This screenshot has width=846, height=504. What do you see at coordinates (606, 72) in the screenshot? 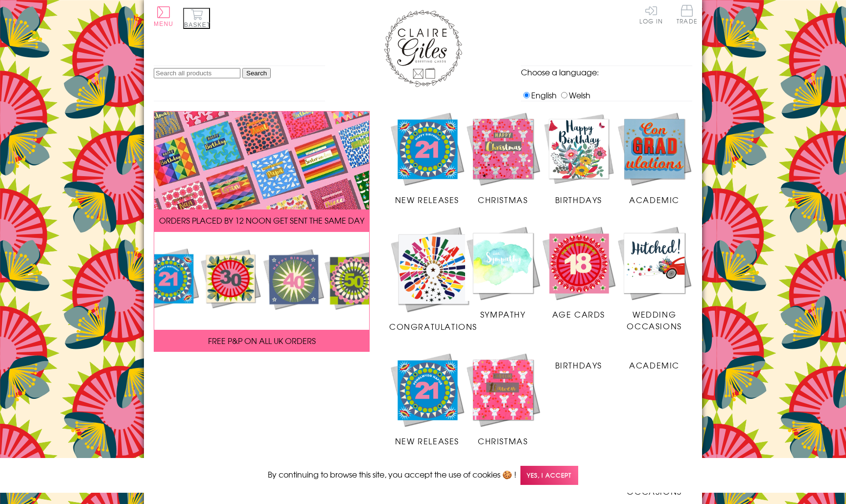
I see `p: Choose a language:` at bounding box center [606, 72].